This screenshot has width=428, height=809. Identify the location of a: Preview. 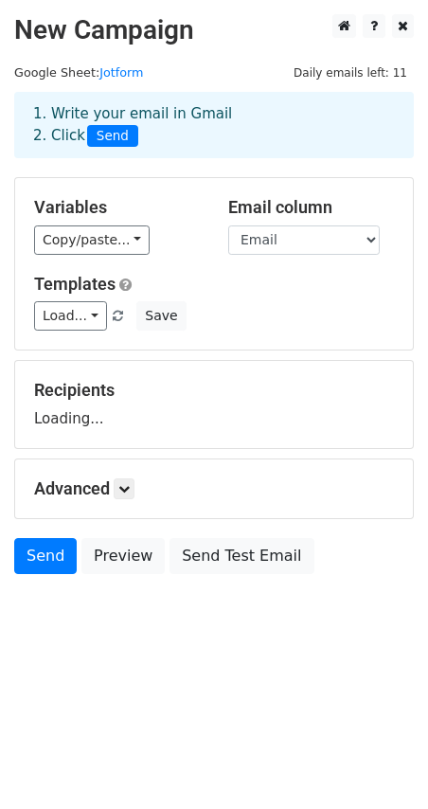
(123, 556).